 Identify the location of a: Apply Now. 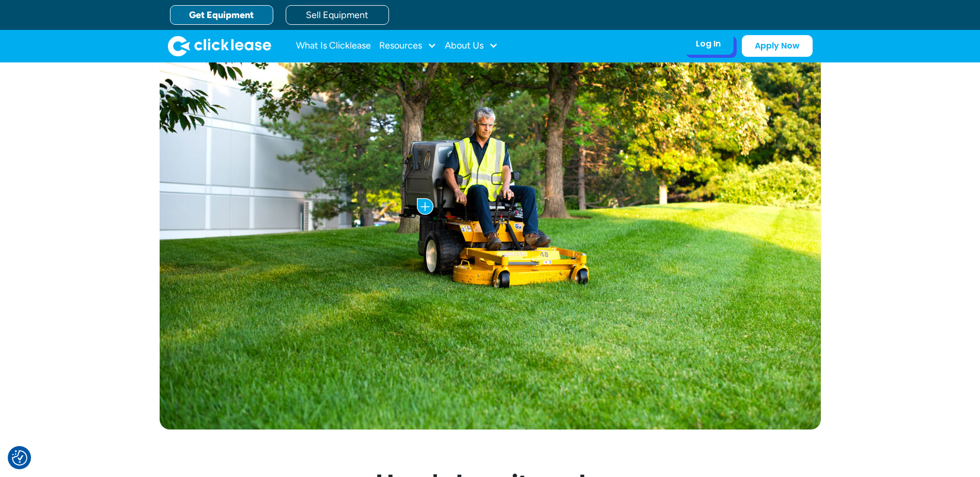
(777, 46).